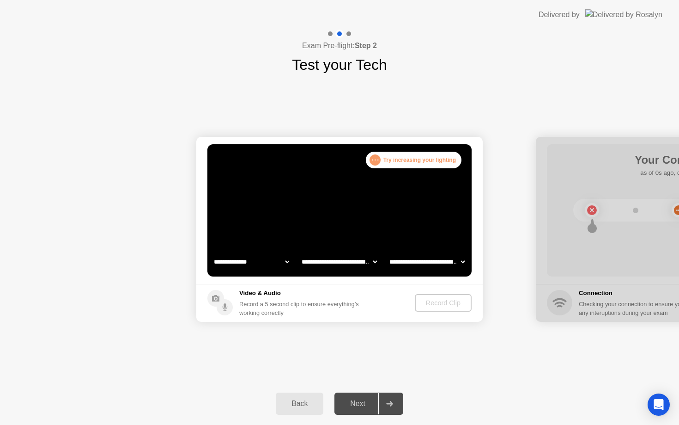 The height and width of the screenshot is (425, 679). I want to click on img: Delivered by Rosalyn, so click(624, 14).